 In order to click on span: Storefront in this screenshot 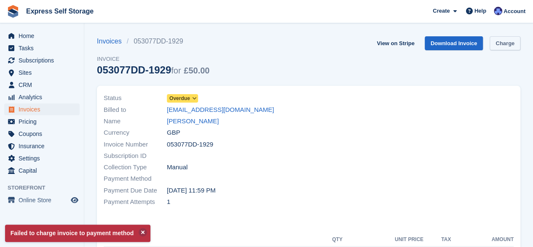, I will do `click(46, 188)`.